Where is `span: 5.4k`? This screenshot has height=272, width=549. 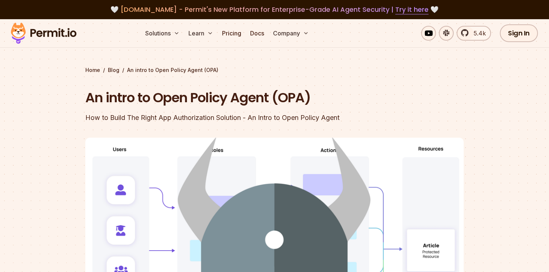
span: 5.4k is located at coordinates (477, 33).